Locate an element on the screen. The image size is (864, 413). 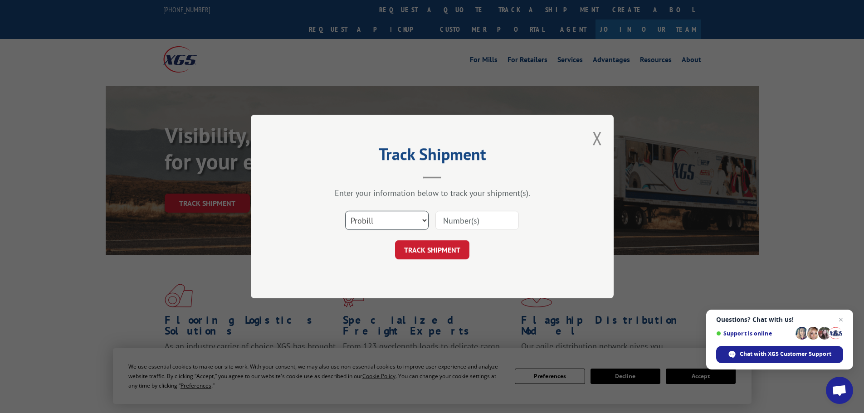
span: Chat with XGS Customer Support is located at coordinates (786, 354).